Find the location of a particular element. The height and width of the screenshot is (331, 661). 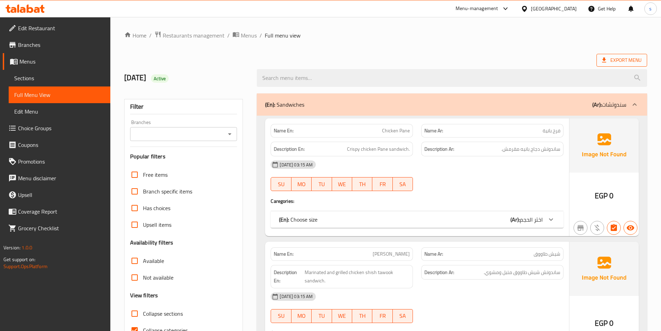

span: Edit Restaurant is located at coordinates (61, 28).